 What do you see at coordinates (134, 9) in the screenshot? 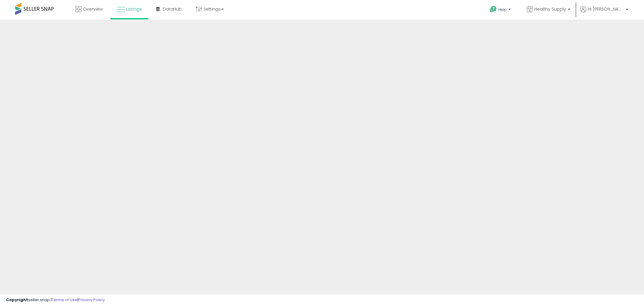
I see `span: Listings` at bounding box center [134, 9].